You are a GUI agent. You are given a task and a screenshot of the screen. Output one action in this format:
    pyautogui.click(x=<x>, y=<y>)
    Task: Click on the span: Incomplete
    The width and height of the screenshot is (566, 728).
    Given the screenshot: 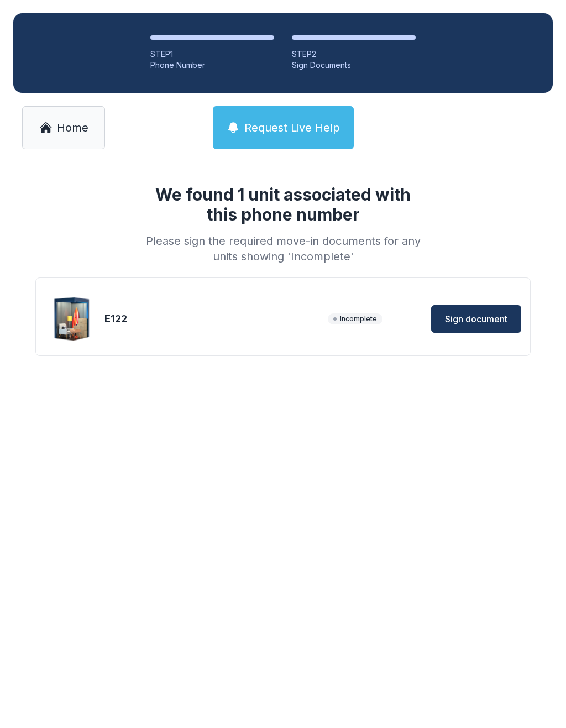 What is the action you would take?
    pyautogui.click(x=355, y=319)
    